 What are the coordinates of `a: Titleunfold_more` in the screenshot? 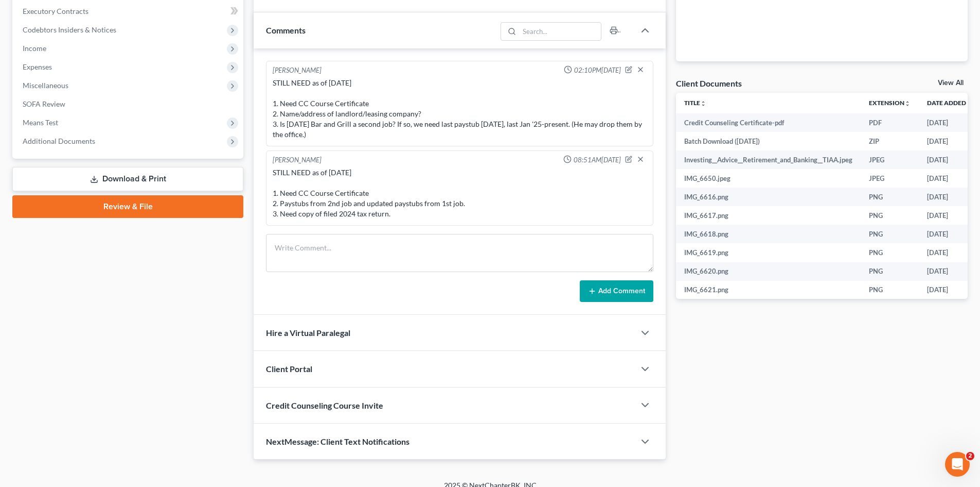 It's located at (695, 102).